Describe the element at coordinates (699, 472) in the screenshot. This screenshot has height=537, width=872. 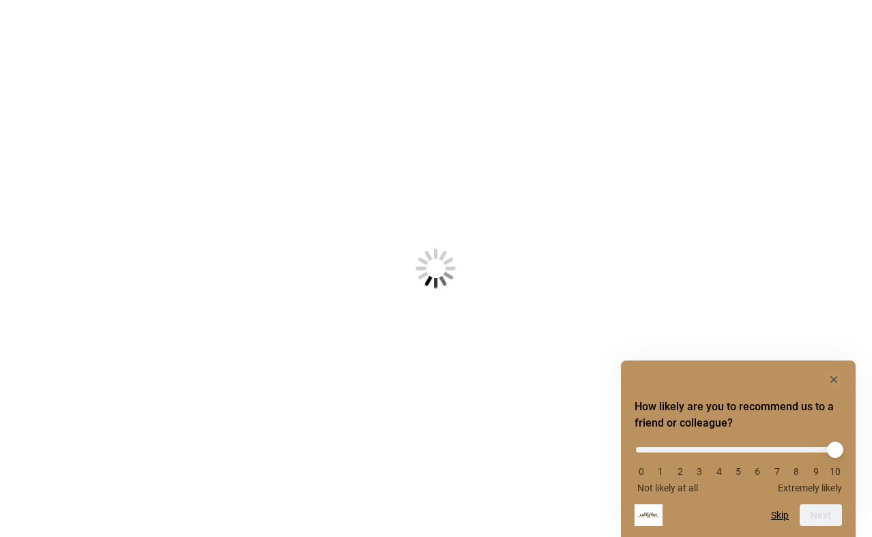
I see `li: 3` at that location.